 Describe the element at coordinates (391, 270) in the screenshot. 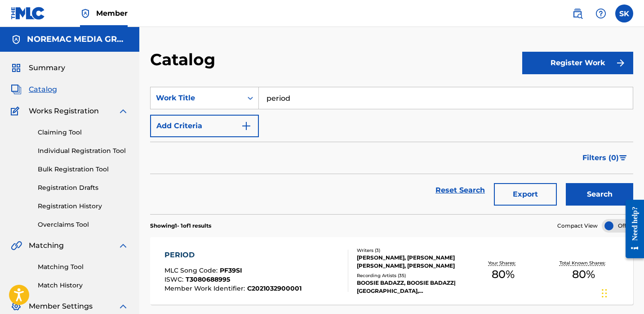

I see `a: PERIODMLC Song Code:PF39SIISWC:T3080688995Member Work Identifier:C2021032900001Writers (3)[PERSON...` at that location.